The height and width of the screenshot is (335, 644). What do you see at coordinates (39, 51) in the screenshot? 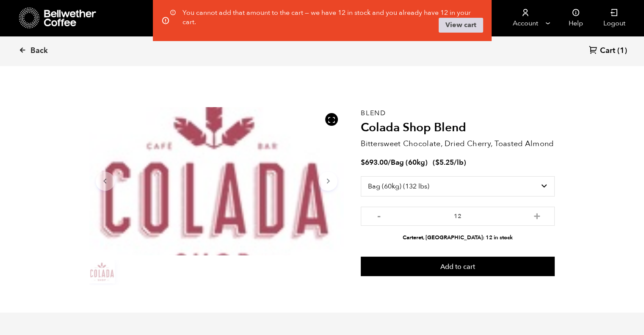
I see `span: Back` at bounding box center [39, 51].